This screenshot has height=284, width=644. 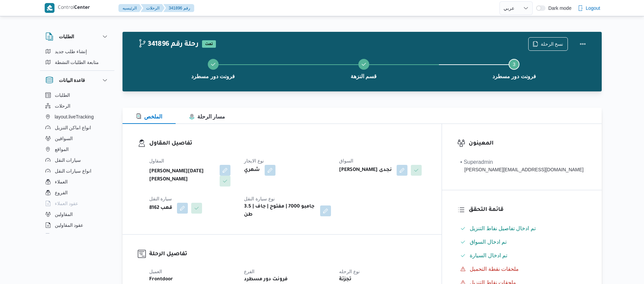 What do you see at coordinates (77, 62) in the screenshot?
I see `button: متابعة الطلبات النشطة` at bounding box center [77, 62].